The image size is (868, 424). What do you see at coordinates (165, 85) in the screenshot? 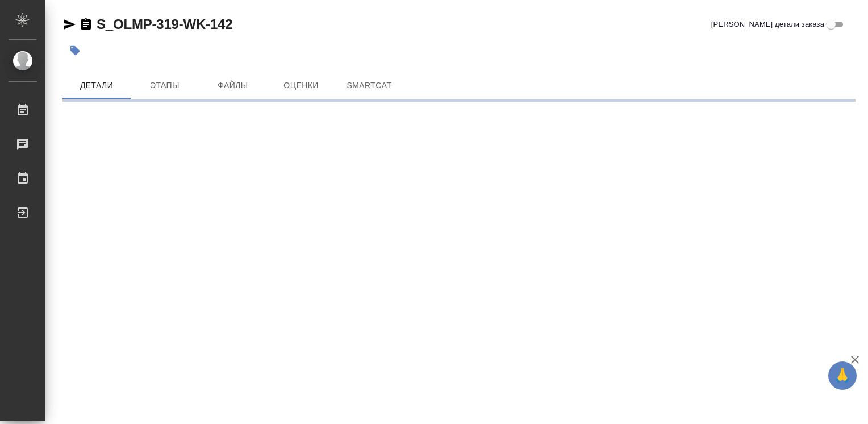
I see `span: Этапы` at bounding box center [165, 85].